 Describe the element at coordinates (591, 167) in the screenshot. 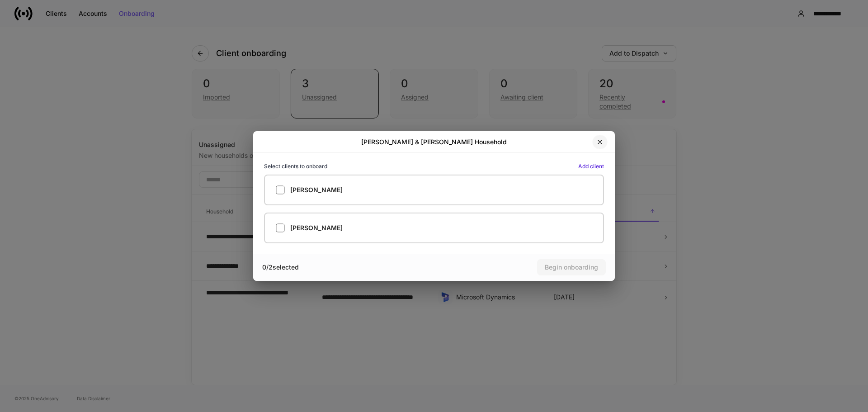

I see `div: Add client` at that location.